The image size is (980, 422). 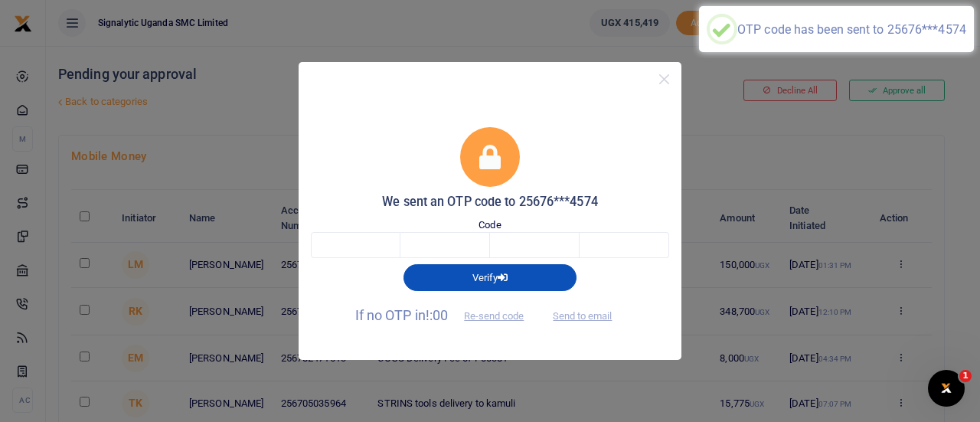 I want to click on span: 1, so click(x=966, y=376).